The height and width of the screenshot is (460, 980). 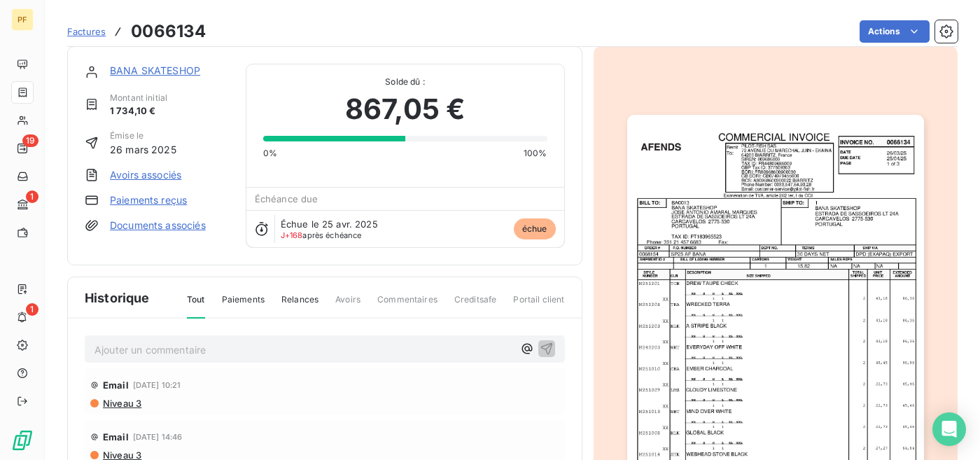 What do you see at coordinates (292, 235) in the screenshot?
I see `span: J+168` at bounding box center [292, 235].